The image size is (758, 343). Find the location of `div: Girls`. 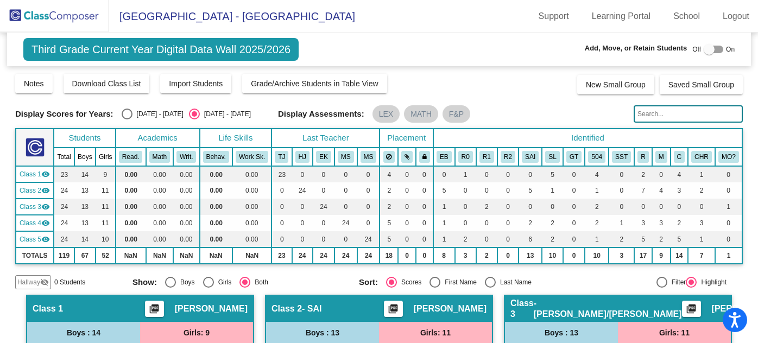

div: Girls is located at coordinates (222, 282).